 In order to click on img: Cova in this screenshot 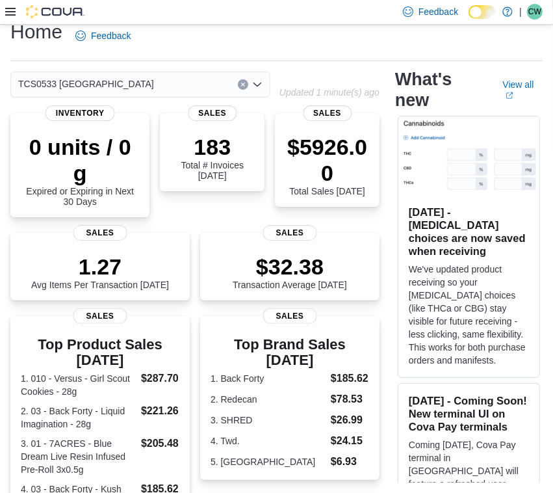, I will do `click(55, 12)`.